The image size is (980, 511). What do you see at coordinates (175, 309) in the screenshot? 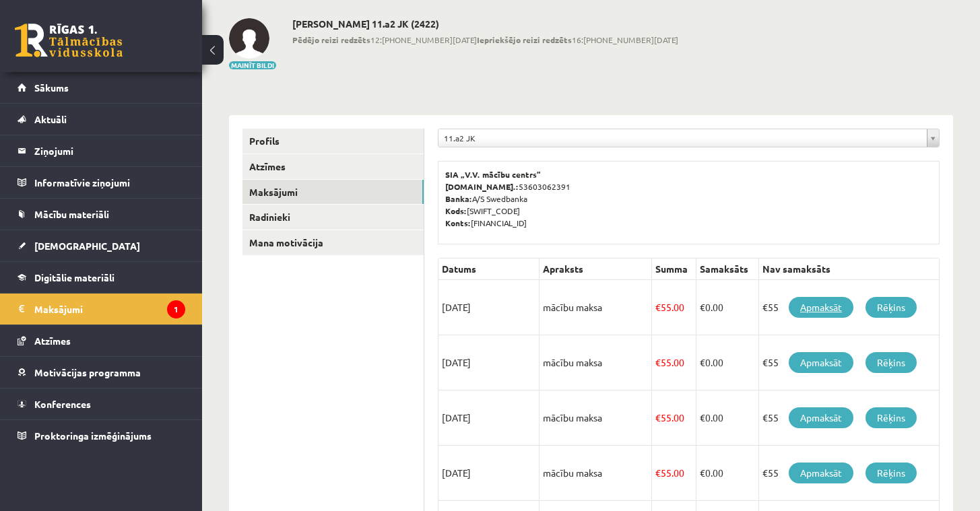
I see `i: 1` at bounding box center [175, 309].